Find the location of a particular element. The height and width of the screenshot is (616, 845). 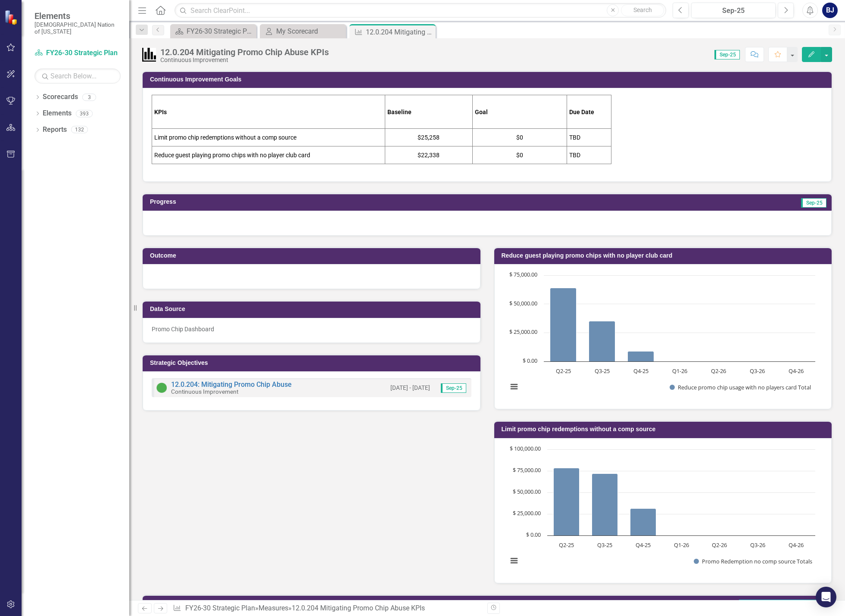

div: BJ is located at coordinates (830, 10).